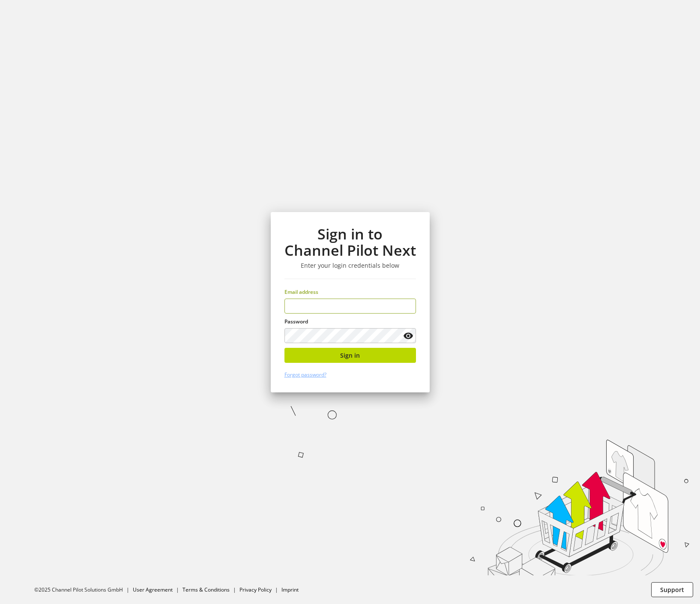  What do you see at coordinates (350, 355) in the screenshot?
I see `button: Sign in` at bounding box center [350, 355].